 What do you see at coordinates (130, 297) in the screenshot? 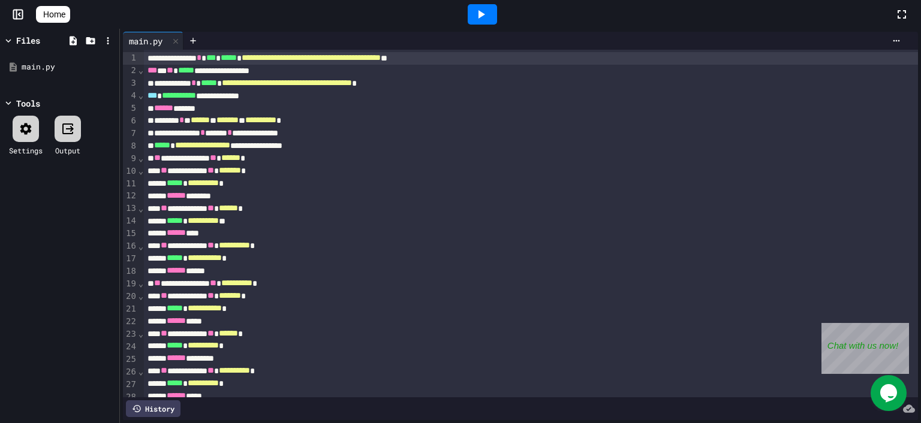
I see `div: 20` at bounding box center [130, 297].